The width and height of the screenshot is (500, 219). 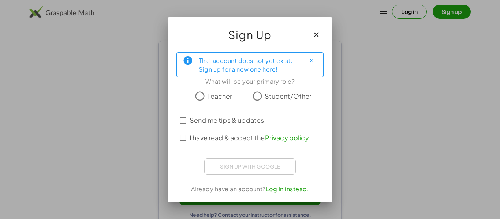 I want to click on span: Teacher, so click(x=220, y=96).